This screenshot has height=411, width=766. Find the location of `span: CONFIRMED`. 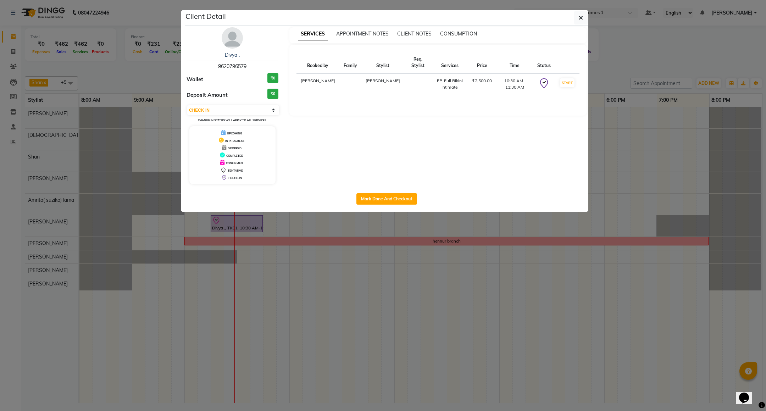

span: CONFIRMED is located at coordinates (235, 163).